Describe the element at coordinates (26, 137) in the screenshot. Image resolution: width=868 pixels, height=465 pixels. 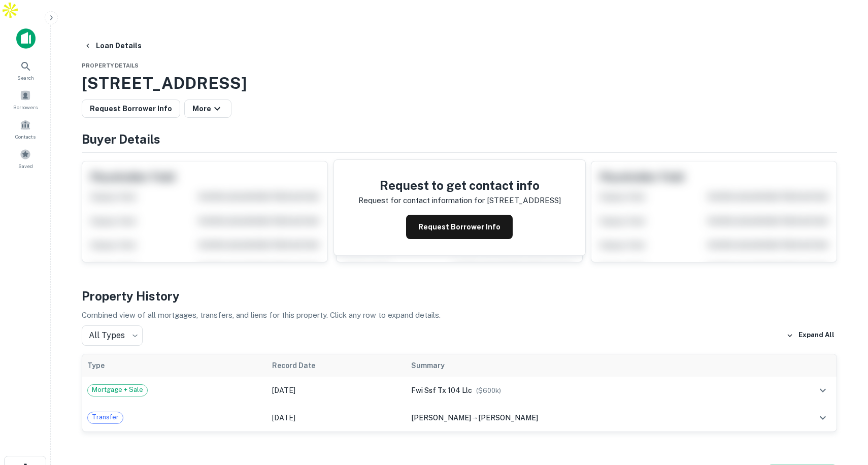
I see `span: Contacts` at that location.